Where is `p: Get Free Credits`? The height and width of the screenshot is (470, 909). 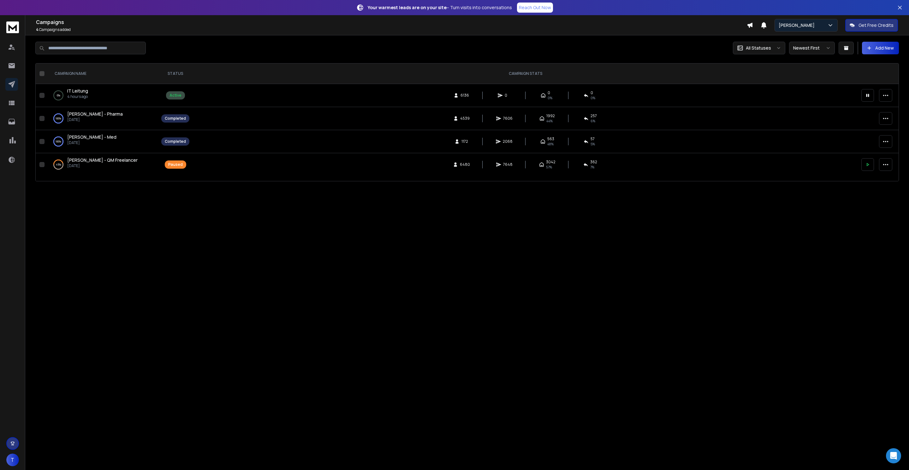 p: Get Free Credits is located at coordinates (876, 25).